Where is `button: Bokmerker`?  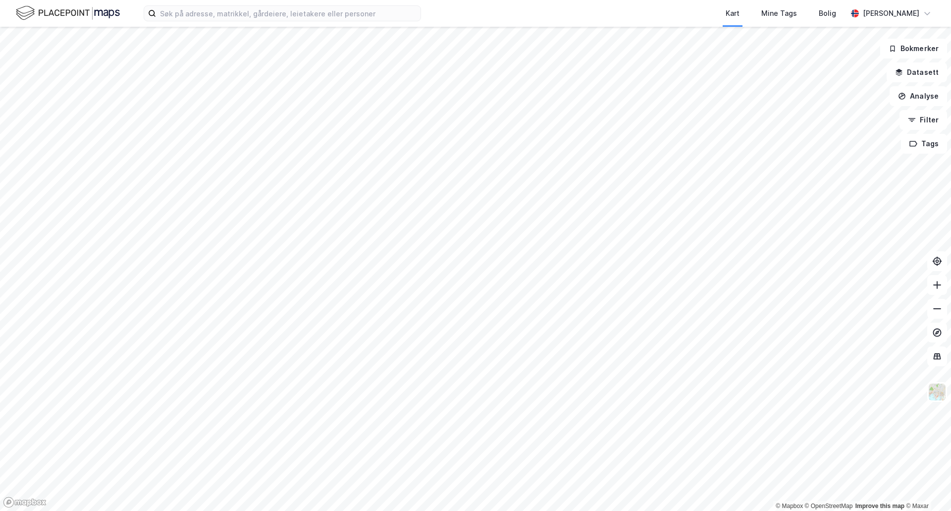 button: Bokmerker is located at coordinates (914, 49).